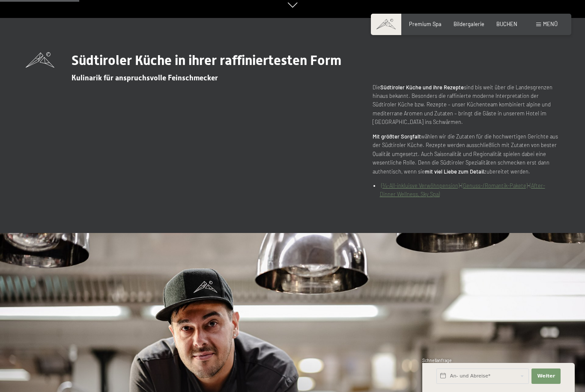 Image resolution: width=585 pixels, height=392 pixels. I want to click on a: (After-Dinner Wellness, Sky Spa), so click(463, 190).